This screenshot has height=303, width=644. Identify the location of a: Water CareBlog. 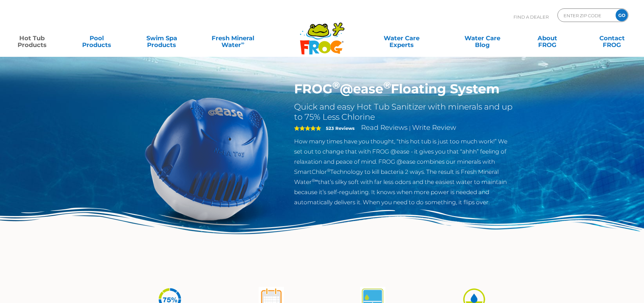
(482, 39).